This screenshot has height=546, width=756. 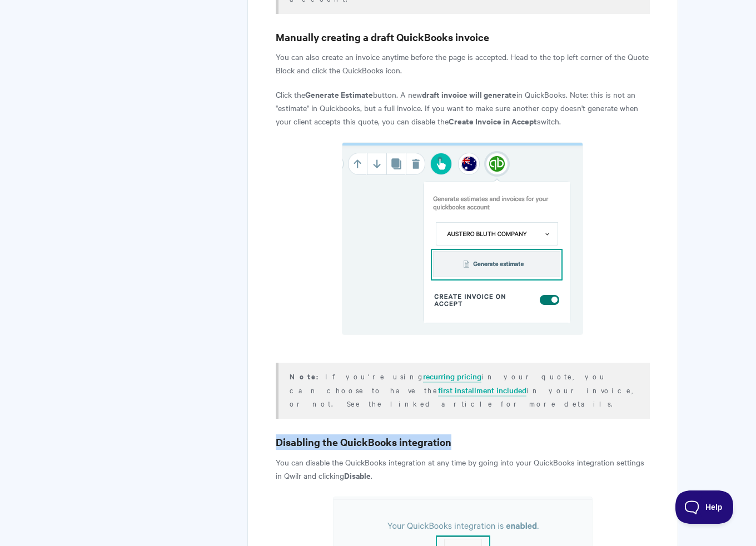 What do you see at coordinates (307, 376) in the screenshot?
I see `strong: Note:` at bounding box center [307, 376].